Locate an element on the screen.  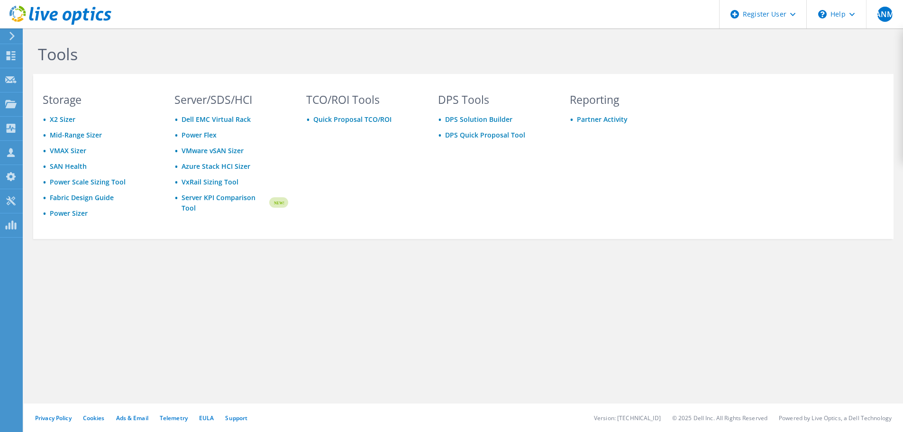
h3: TCO/ROI Tools is located at coordinates (363, 100).